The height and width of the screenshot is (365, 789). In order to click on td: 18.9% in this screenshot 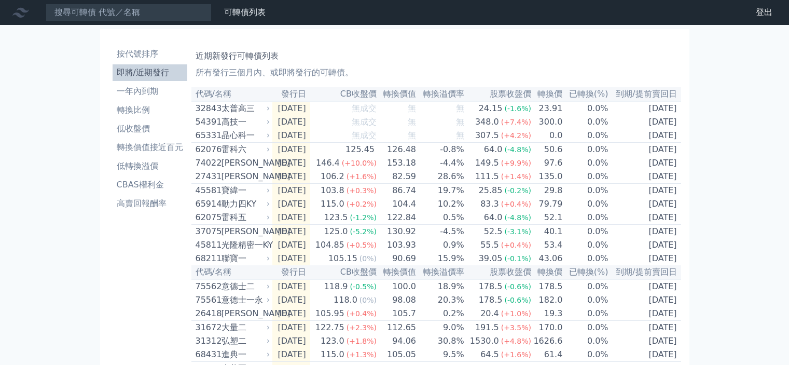, I will do `click(440, 286)`.